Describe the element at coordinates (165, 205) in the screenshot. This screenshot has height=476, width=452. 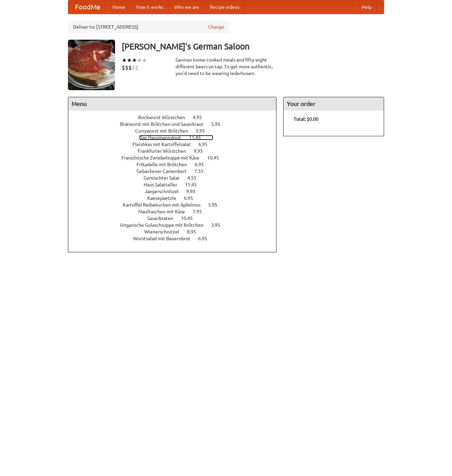
I see `span: Kartoffel Reibekuchen mit Apfelmus` at that location.